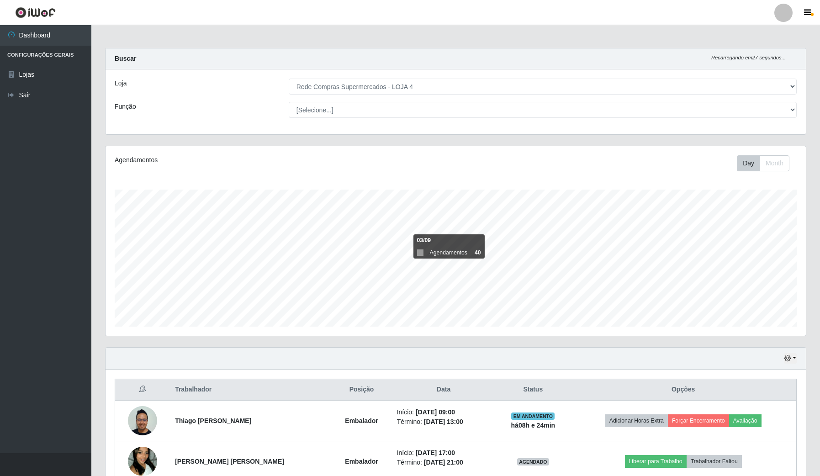  Describe the element at coordinates (748, 163) in the screenshot. I see `button: Day` at that location.